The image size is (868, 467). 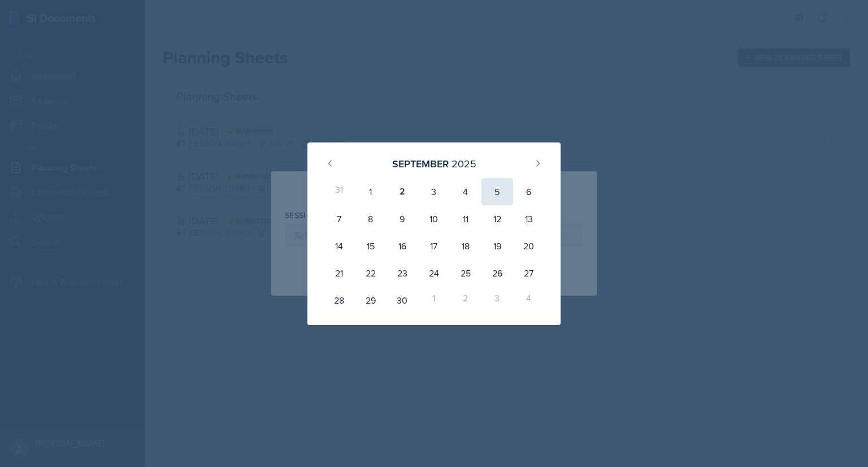 I want to click on div: 13, so click(x=529, y=219).